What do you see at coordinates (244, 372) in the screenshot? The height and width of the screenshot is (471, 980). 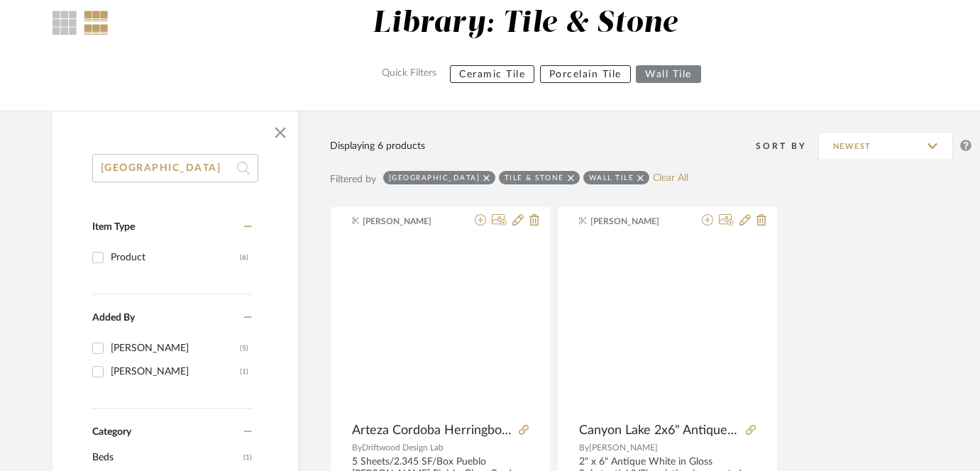 I see `div: (1)` at bounding box center [244, 372].